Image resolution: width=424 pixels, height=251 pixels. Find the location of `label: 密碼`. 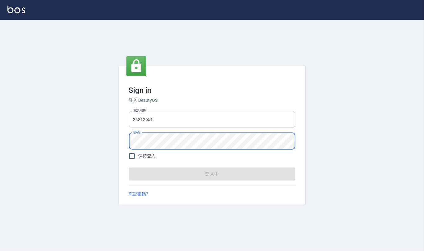

label: 密碼 is located at coordinates (136, 132).